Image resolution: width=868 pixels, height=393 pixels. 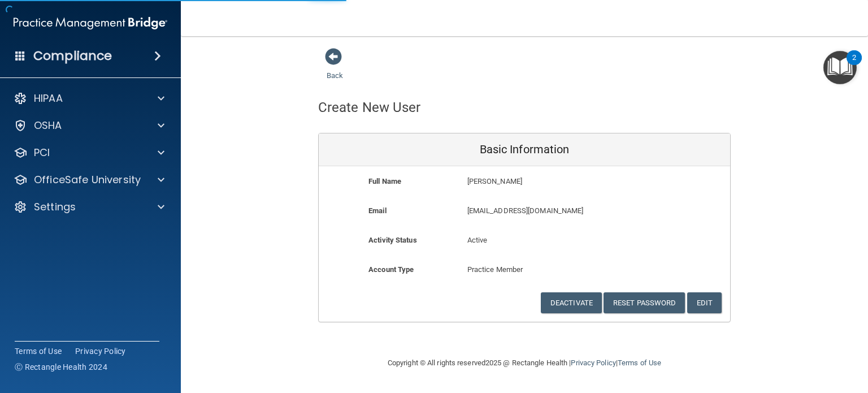 I want to click on button: Open Resource Center, 2 new notifications, so click(x=839, y=67).